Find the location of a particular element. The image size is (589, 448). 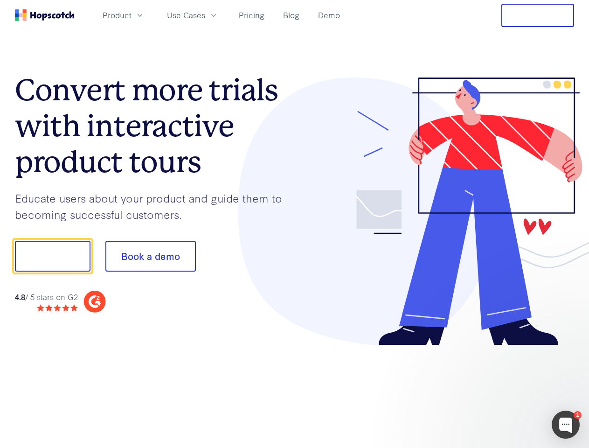

a: Free Trial is located at coordinates (538, 15).